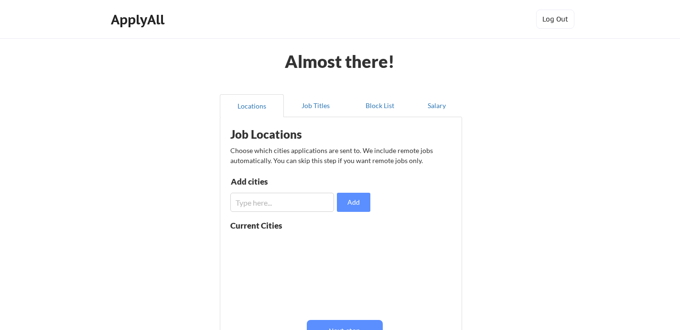 This screenshot has width=680, height=330. I want to click on button: Salary, so click(437, 106).